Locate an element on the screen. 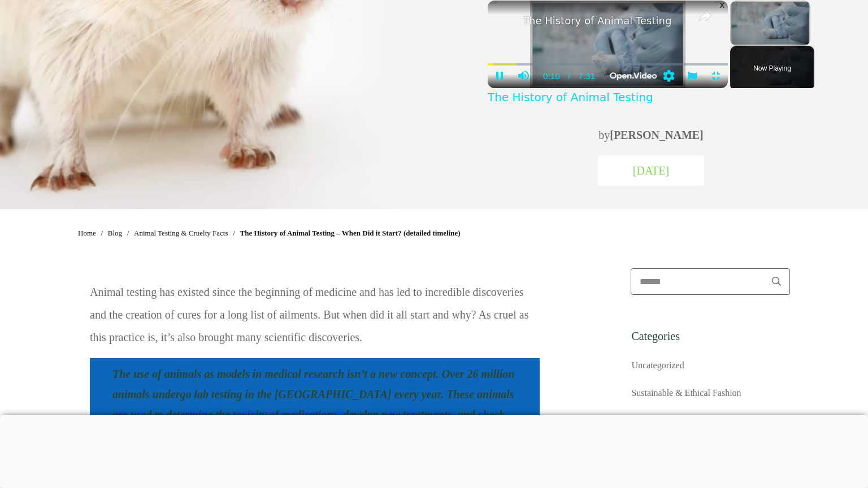  a: Home is located at coordinates (87, 233).